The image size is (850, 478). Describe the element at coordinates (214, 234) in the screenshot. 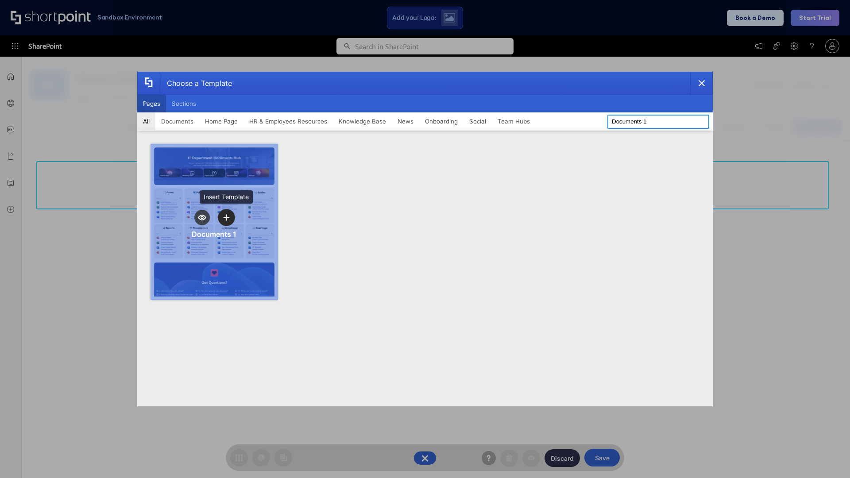

I see `div: Documents 1` at that location.